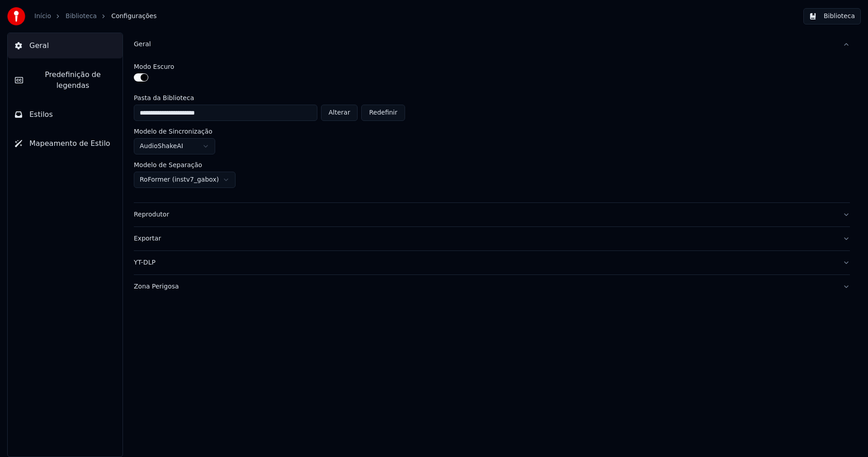  I want to click on button: Alterar, so click(339, 113).